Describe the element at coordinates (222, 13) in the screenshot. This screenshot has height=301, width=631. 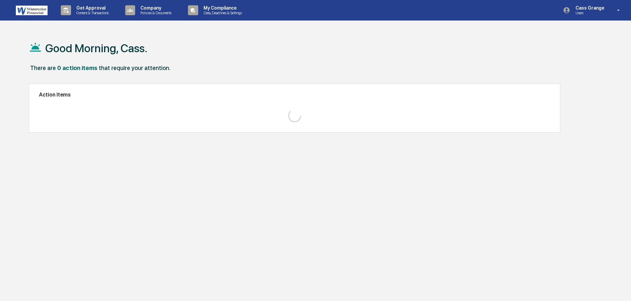
I see `p: Data, Deadlines & Settings` at that location.